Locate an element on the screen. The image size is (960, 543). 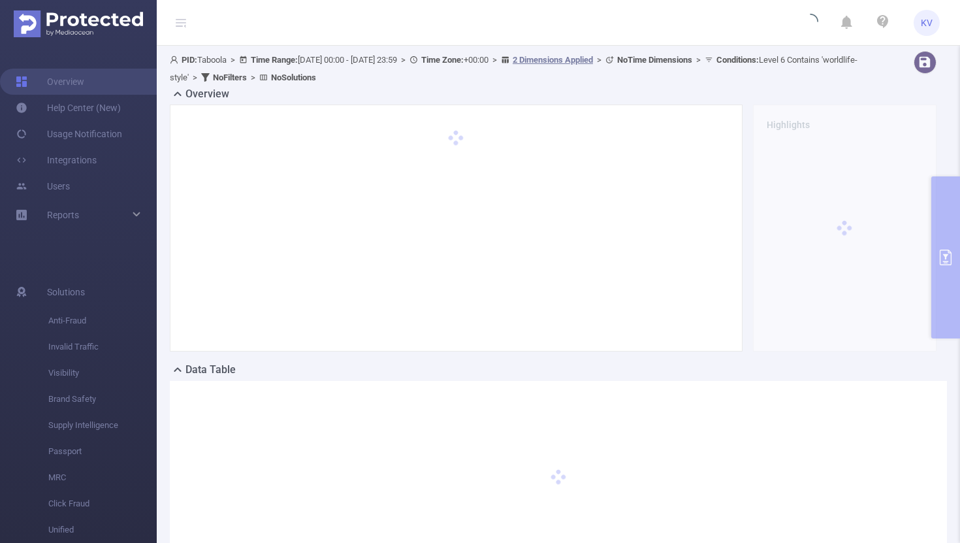
h2: Data Table is located at coordinates (210, 370).